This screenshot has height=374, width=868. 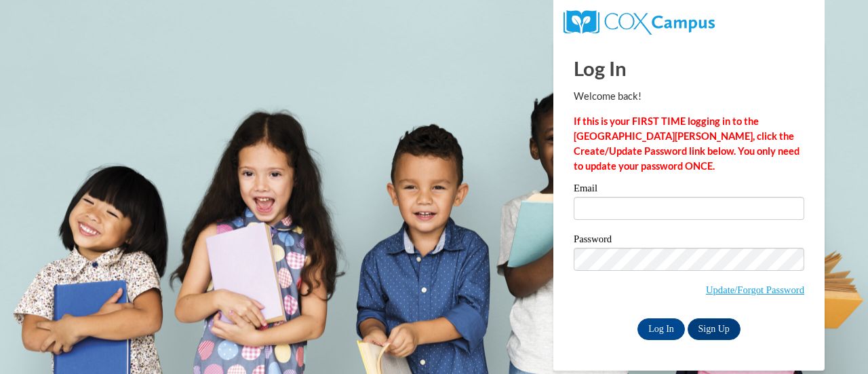 What do you see at coordinates (755, 290) in the screenshot?
I see `a: Update/Forgot Password` at bounding box center [755, 290].